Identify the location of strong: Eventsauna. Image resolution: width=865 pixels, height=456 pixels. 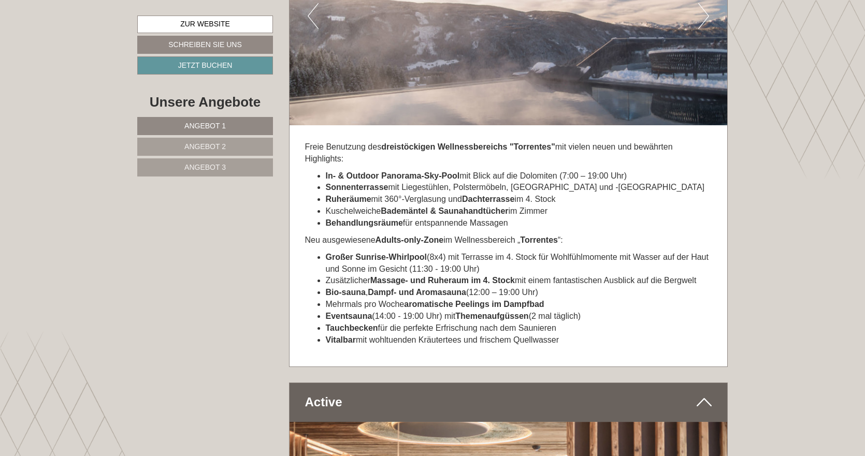
(349, 316).